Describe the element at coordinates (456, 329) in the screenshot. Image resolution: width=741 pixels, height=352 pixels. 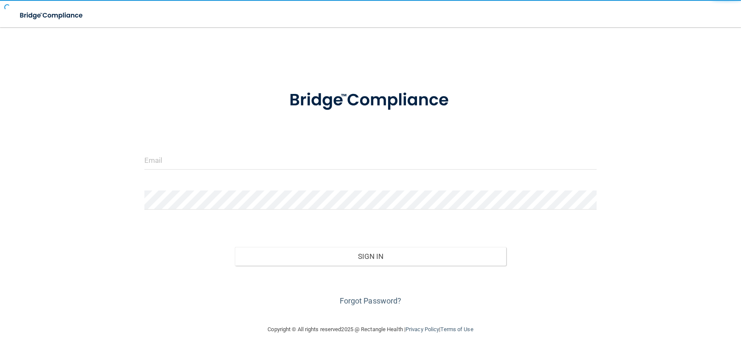
I see `a: Terms of Use` at that location.